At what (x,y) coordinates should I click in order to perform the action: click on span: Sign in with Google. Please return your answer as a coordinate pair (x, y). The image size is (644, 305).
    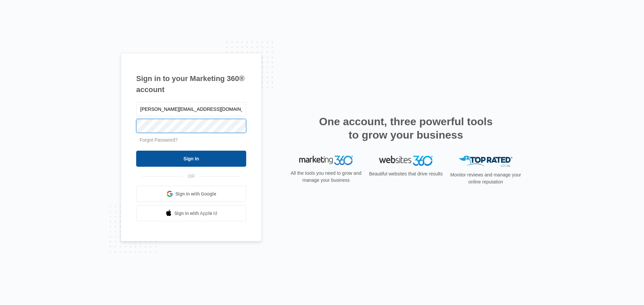
    Looking at the image, I should click on (196, 194).